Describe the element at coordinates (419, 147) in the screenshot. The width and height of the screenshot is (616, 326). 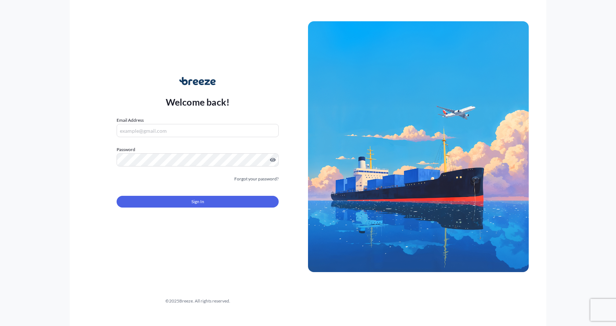
I see `img: Ship illustration` at that location.